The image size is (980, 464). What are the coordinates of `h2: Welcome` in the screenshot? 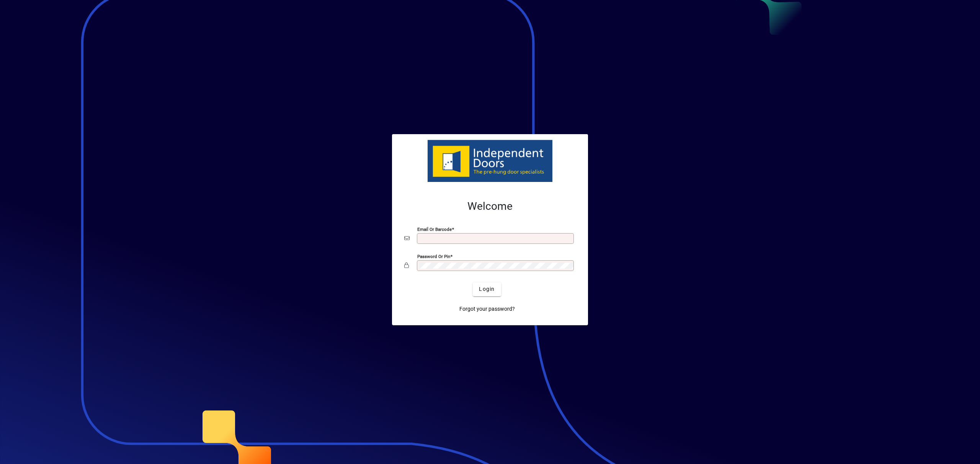 It's located at (490, 207).